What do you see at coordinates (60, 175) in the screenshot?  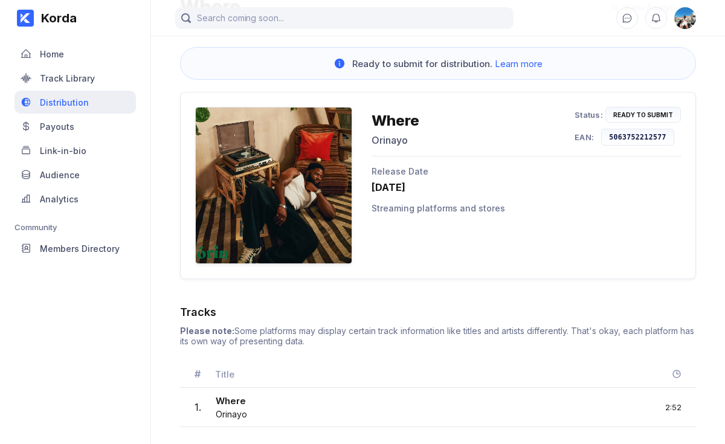 I see `div: Audience` at bounding box center [60, 175].